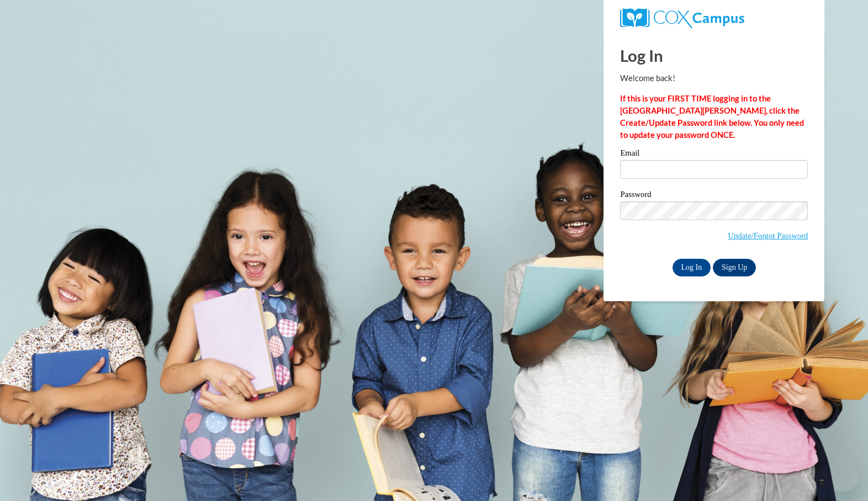 The width and height of the screenshot is (868, 501). What do you see at coordinates (714, 78) in the screenshot?
I see `p: Welcome back!` at bounding box center [714, 78].